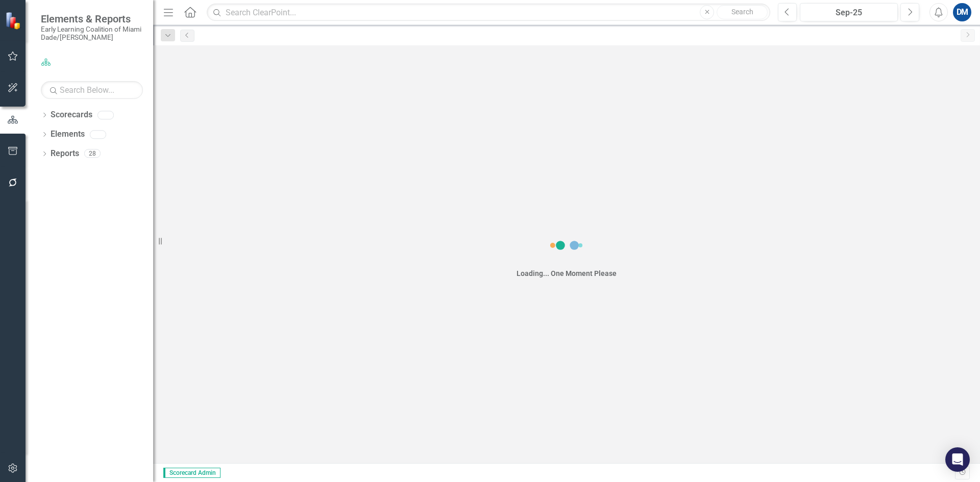 This screenshot has height=482, width=980. What do you see at coordinates (92, 153) in the screenshot?
I see `div: 28` at bounding box center [92, 153].